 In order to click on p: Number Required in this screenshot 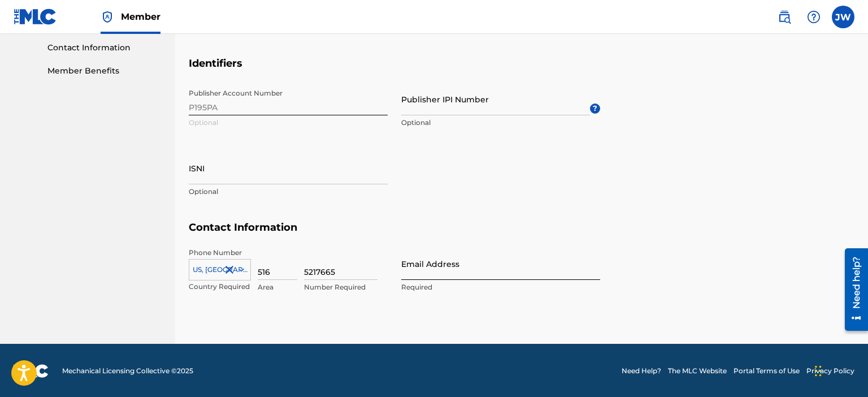, I will do `click(341, 287)`.